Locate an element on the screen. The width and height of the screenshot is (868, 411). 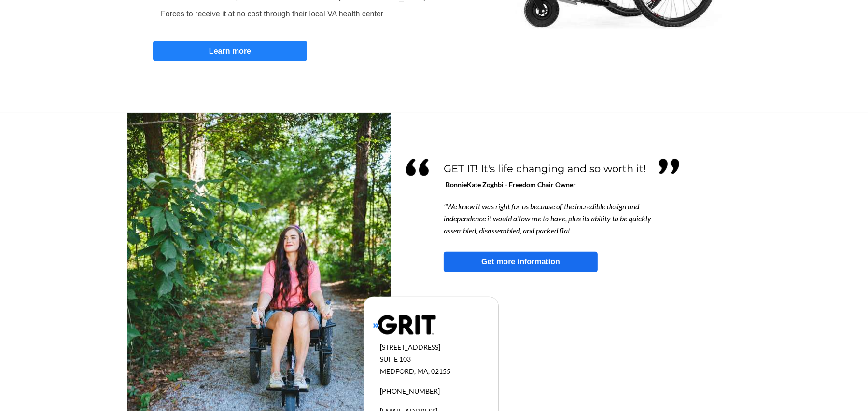
a: Learn more is located at coordinates (230, 51).